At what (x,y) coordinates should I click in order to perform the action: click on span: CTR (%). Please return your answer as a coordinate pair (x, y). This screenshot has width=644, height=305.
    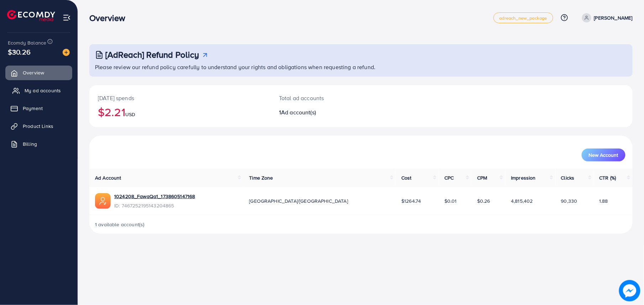
    Looking at the image, I should click on (608, 178).